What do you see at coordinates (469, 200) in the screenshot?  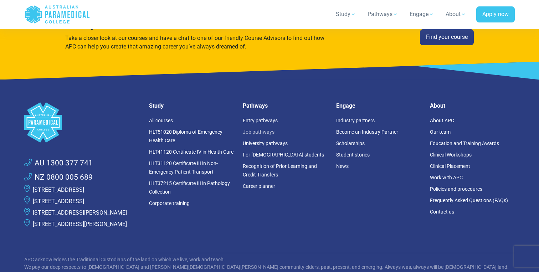 I see `a: Frequently Asked Questions (FAQs)` at bounding box center [469, 200].